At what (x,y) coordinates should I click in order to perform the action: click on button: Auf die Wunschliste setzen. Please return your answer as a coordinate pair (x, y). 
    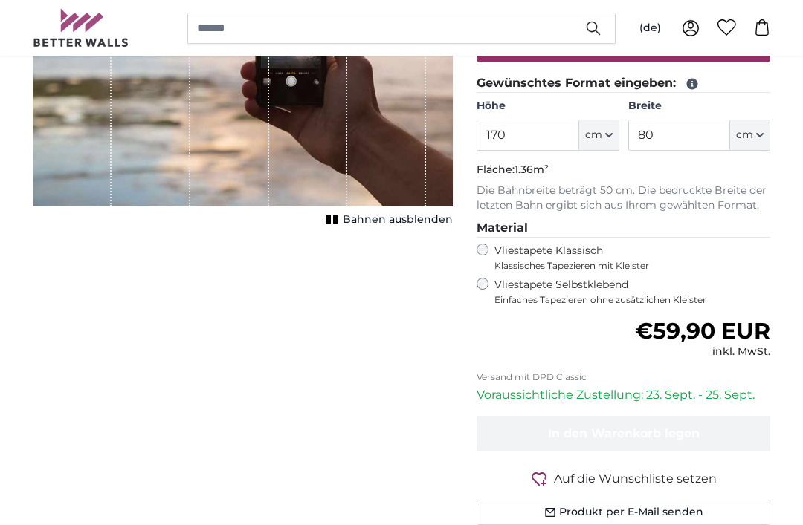
    Looking at the image, I should click on (623, 479).